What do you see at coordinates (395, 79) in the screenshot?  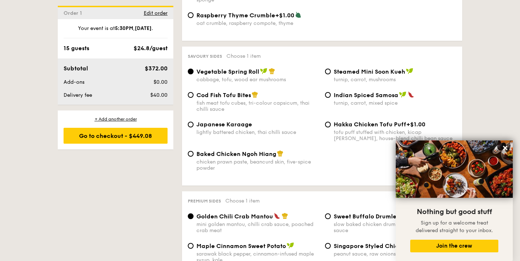 I see `div: turnip, carrot, mushrooms` at bounding box center [395, 79].